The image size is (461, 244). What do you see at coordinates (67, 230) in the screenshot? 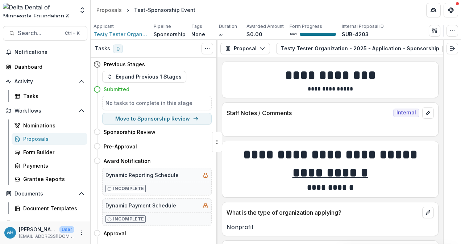
I see `p: User` at bounding box center [67, 230].